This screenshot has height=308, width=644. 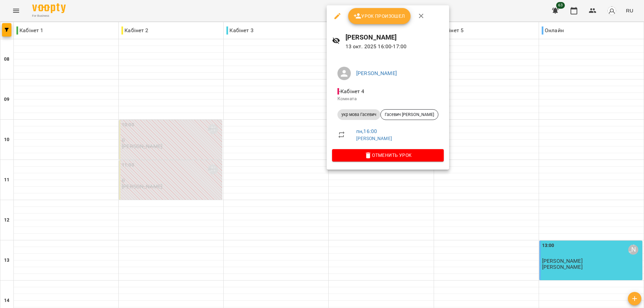 What do you see at coordinates (379, 16) in the screenshot?
I see `span: Урок произошел` at bounding box center [379, 16].